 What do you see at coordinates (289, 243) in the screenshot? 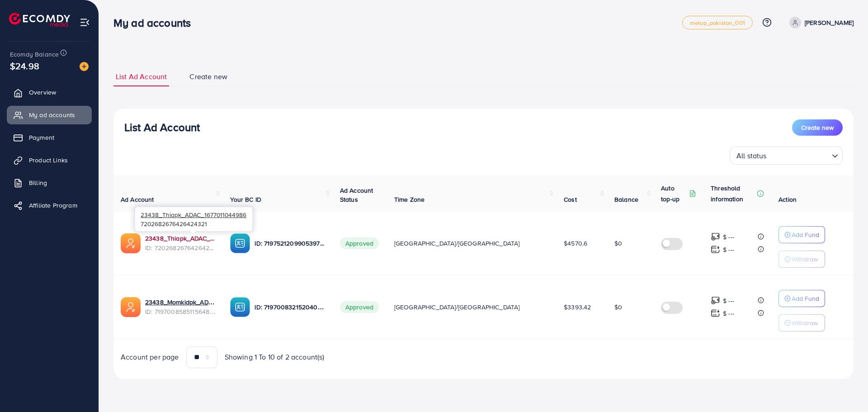
I see `p: ID: 7197521209905397762` at bounding box center [289, 243].